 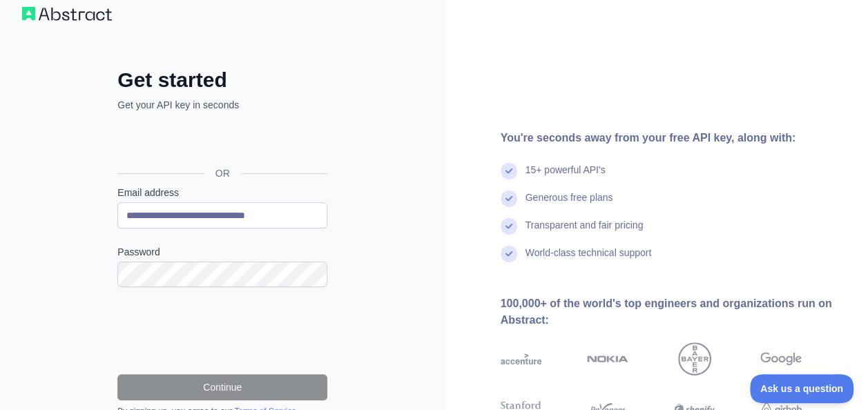 I want to click on div: You're seconds away from your free API key, along with:, so click(x=673, y=138).